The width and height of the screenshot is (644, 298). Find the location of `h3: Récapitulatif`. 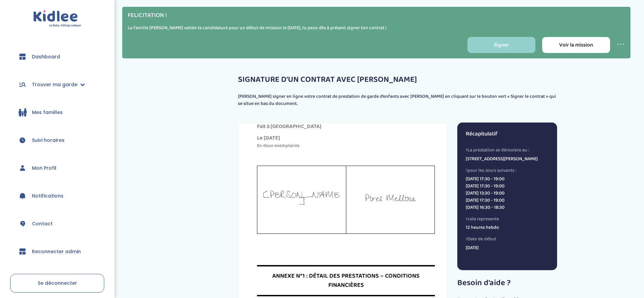

h3: Récapitulatif is located at coordinates (507, 134).